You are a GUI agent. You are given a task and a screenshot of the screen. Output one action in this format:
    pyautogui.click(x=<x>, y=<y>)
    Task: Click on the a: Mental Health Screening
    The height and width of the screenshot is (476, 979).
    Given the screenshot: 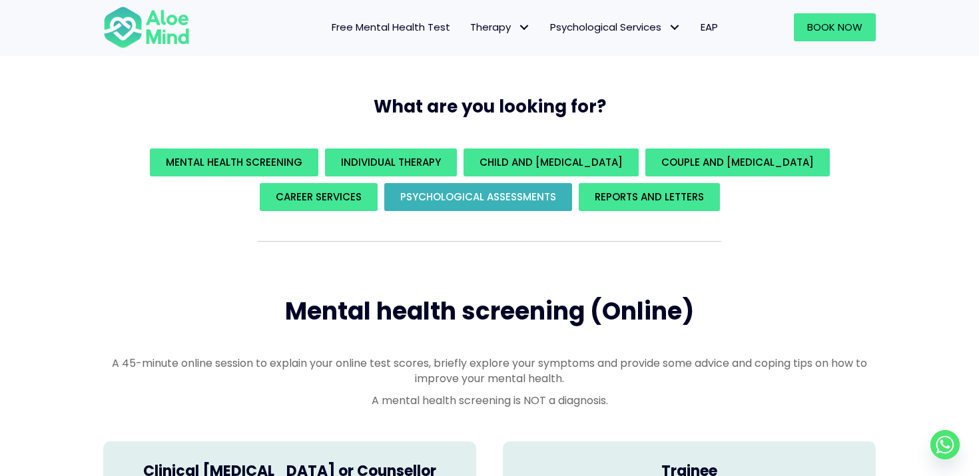 What is the action you would take?
    pyautogui.click(x=234, y=162)
    